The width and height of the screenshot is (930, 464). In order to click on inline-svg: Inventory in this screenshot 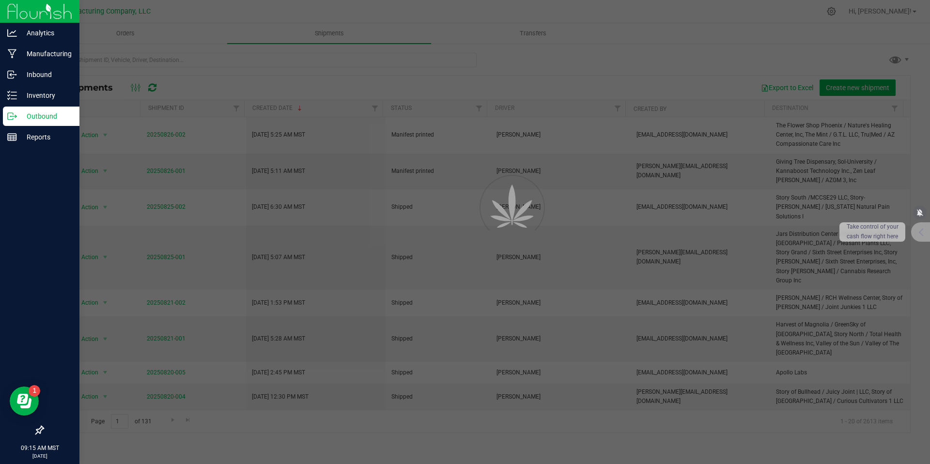, I will do `click(12, 95)`.